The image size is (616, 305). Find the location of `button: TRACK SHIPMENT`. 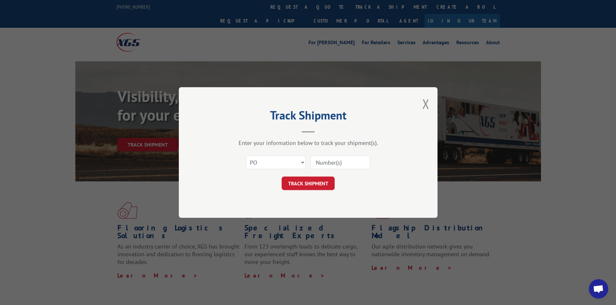

button: TRACK SHIPMENT is located at coordinates (308, 184).